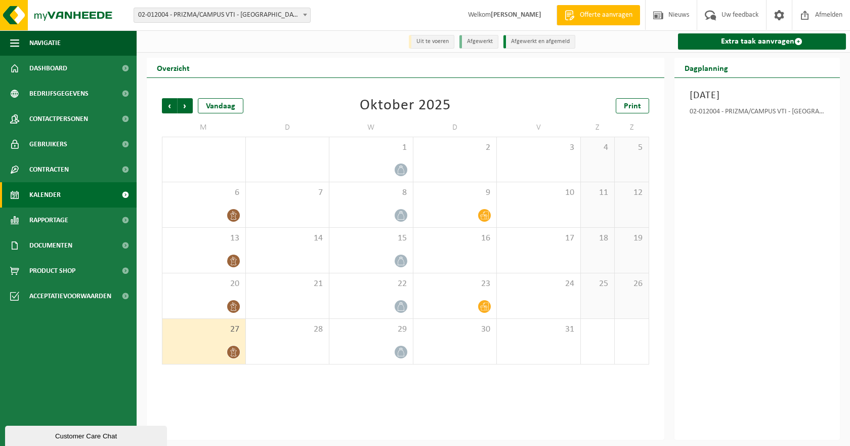 This screenshot has height=446, width=850. Describe the element at coordinates (185, 106) in the screenshot. I see `span: Volgende` at that location.